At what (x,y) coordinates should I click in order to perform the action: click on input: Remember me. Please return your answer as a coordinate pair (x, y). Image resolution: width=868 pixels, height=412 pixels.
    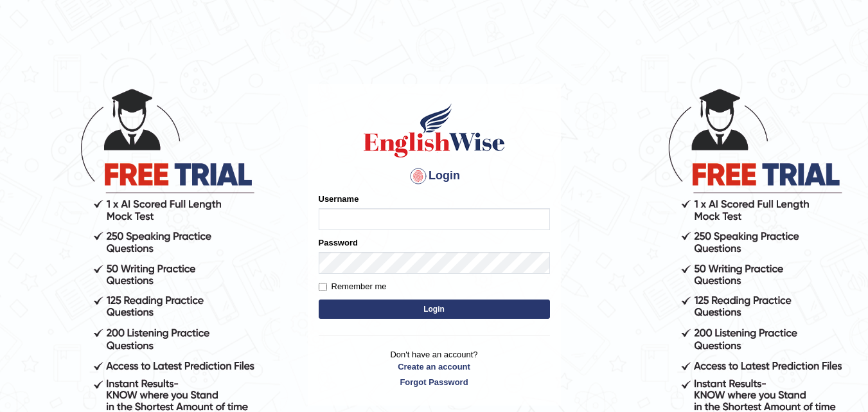
    Looking at the image, I should click on (322, 287).